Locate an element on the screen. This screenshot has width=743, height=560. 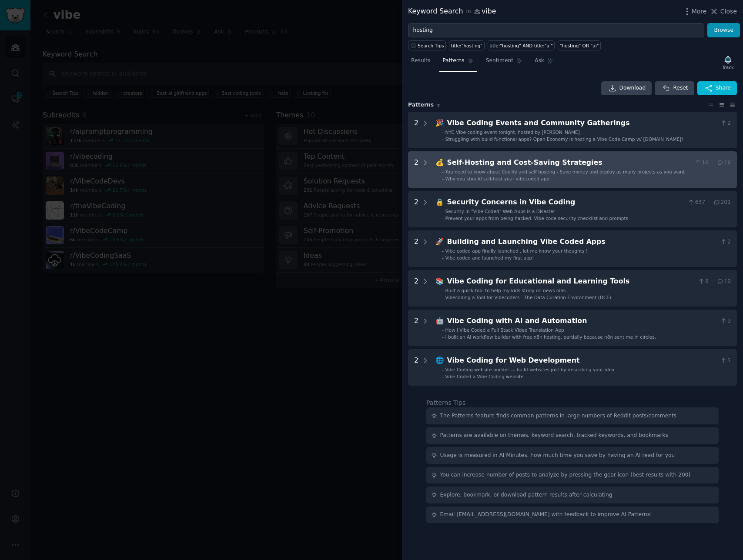
div: Security Concerns in Vibe Coding is located at coordinates (566, 202).